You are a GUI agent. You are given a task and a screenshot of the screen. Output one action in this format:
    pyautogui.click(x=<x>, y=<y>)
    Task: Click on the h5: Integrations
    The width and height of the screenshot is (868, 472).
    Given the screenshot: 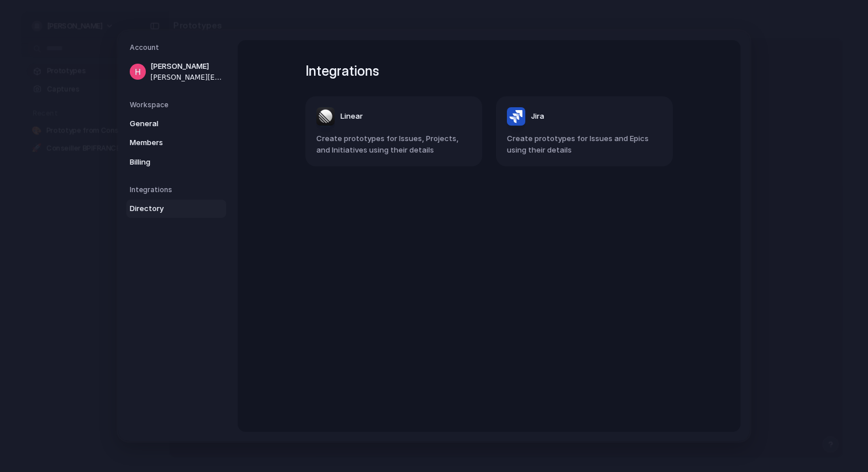 What is the action you would take?
    pyautogui.click(x=178, y=190)
    